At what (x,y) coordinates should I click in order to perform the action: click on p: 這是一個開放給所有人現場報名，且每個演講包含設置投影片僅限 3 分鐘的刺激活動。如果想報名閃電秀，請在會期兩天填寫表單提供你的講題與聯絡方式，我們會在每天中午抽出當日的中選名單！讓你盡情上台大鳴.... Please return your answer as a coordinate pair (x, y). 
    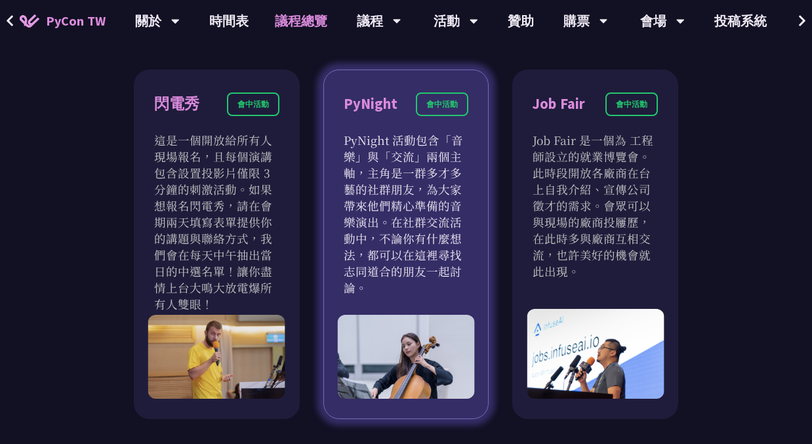
    Looking at the image, I should click on (216, 222).